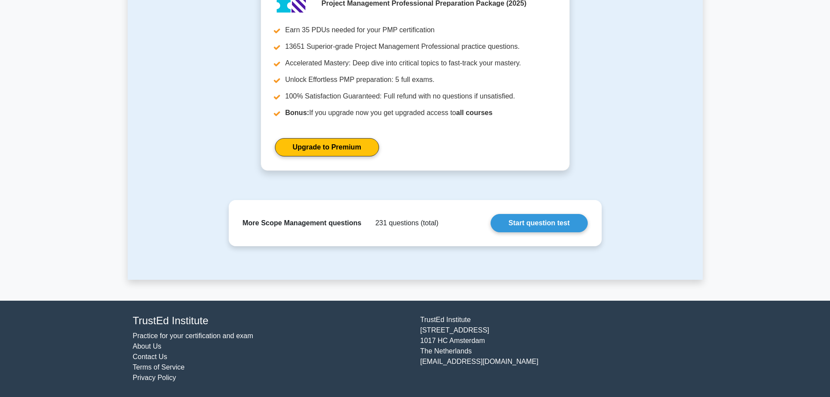 The height and width of the screenshot is (397, 830). I want to click on a: Privacy Policy, so click(155, 377).